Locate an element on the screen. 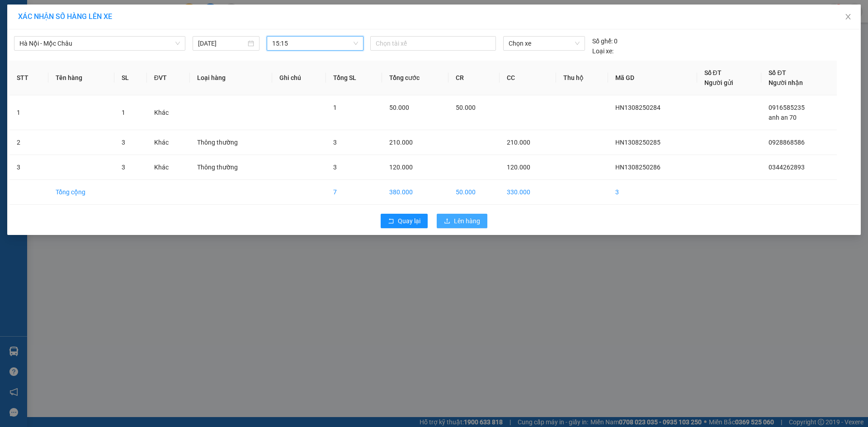 This screenshot has width=868, height=427. span: upload is located at coordinates (447, 222).